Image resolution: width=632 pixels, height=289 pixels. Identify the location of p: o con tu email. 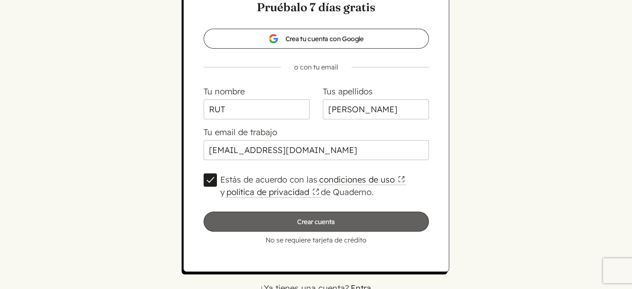
(316, 67).